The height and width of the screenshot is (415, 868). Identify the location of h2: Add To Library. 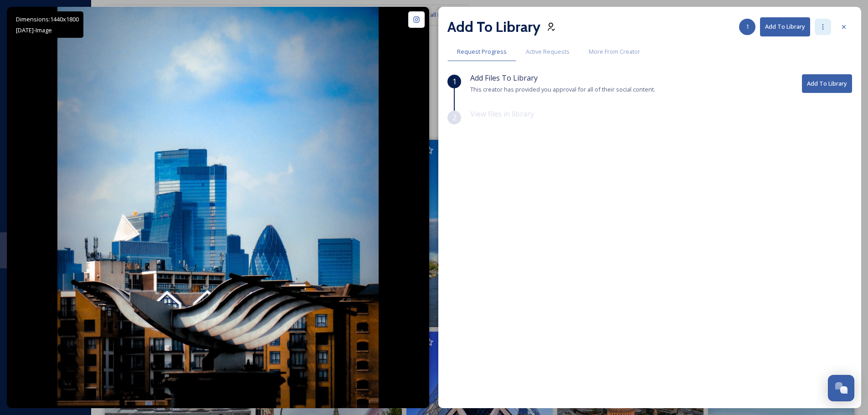
(494, 27).